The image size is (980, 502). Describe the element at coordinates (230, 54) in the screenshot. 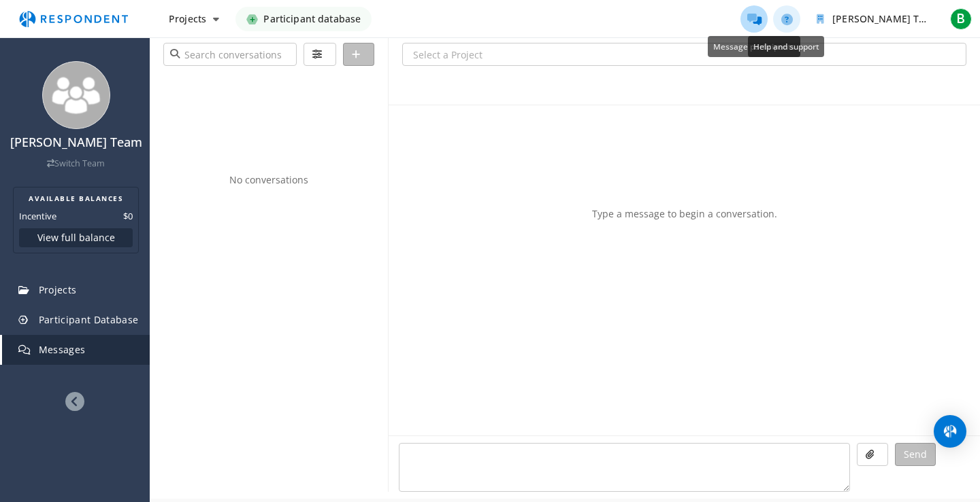

I see `input: Search conversations` at that location.